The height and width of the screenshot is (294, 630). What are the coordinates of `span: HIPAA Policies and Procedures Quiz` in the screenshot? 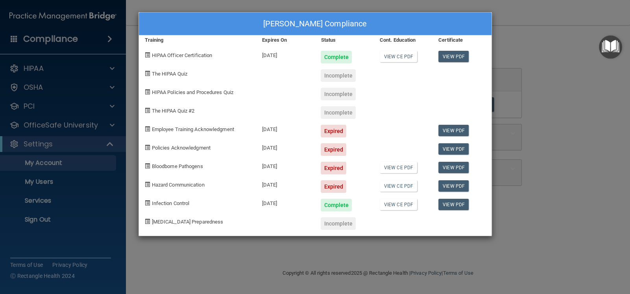 It's located at (193, 92).